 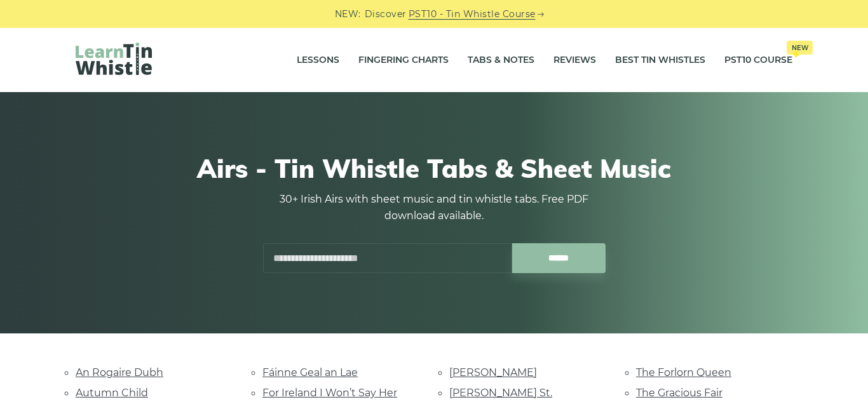 I want to click on span: New, so click(x=799, y=47).